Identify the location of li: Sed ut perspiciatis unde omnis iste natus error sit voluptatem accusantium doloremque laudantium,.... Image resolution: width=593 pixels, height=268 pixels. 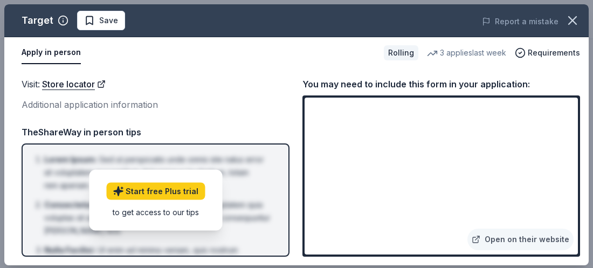
(159, 173).